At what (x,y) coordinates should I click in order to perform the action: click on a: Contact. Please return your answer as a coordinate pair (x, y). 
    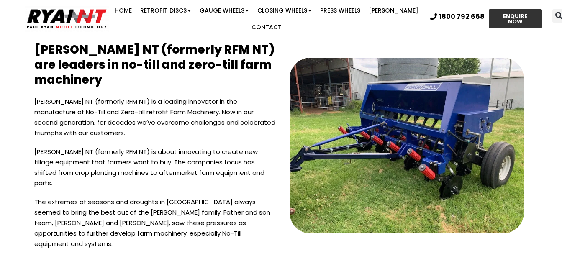
    Looking at the image, I should click on (267, 27).